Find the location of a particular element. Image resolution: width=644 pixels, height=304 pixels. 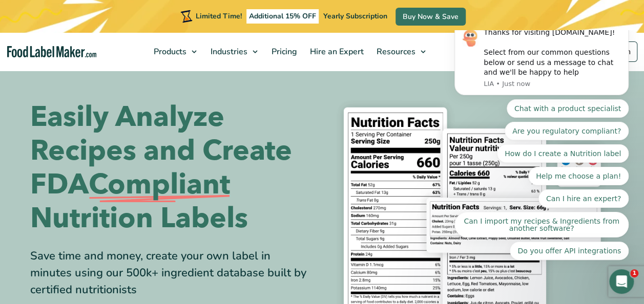

span: Compliant is located at coordinates (159, 185).